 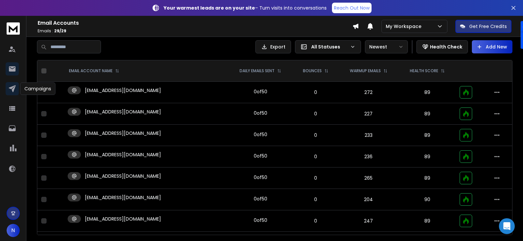 I want to click on button: Get Free Credits, so click(x=484, y=26).